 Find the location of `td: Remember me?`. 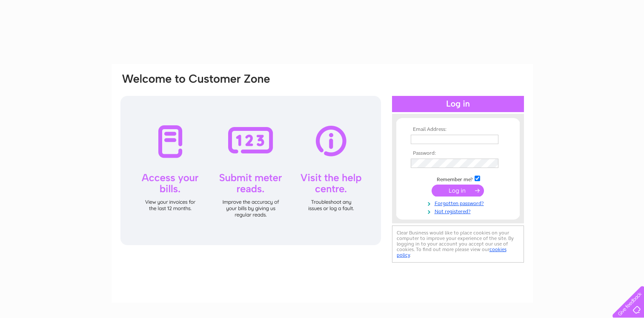

td: Remember me? is located at coordinates (458, 179).